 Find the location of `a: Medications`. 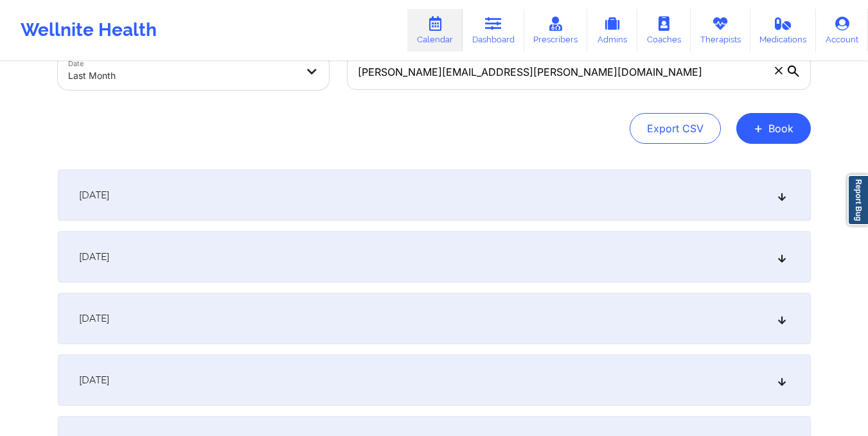

a: Medications is located at coordinates (783, 30).